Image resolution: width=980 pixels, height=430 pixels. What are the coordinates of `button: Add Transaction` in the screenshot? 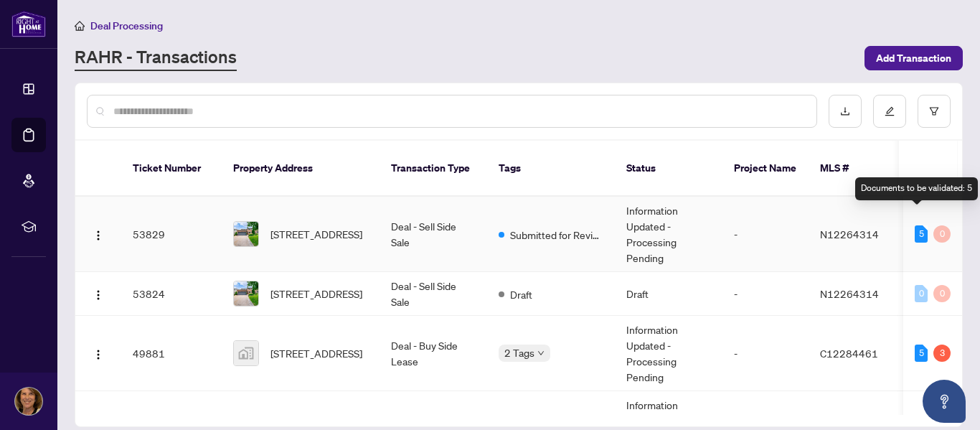 It's located at (913, 58).